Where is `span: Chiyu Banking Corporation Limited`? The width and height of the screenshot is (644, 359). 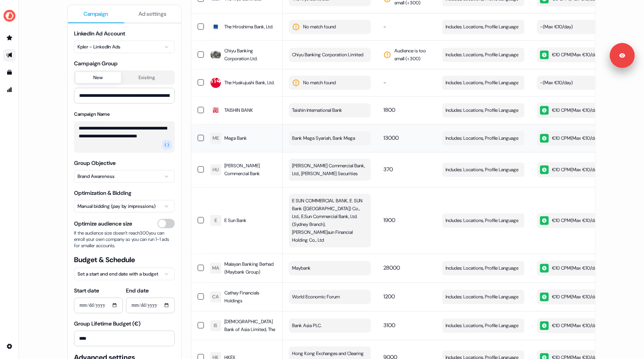 span: Chiyu Banking Corporation Limited is located at coordinates (328, 55).